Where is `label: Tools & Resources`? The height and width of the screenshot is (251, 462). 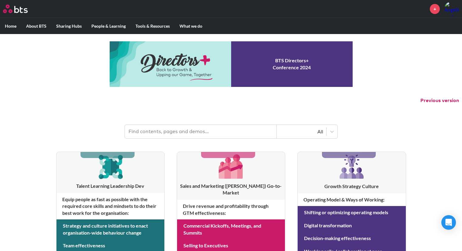 label: Tools & Resources is located at coordinates (152, 26).